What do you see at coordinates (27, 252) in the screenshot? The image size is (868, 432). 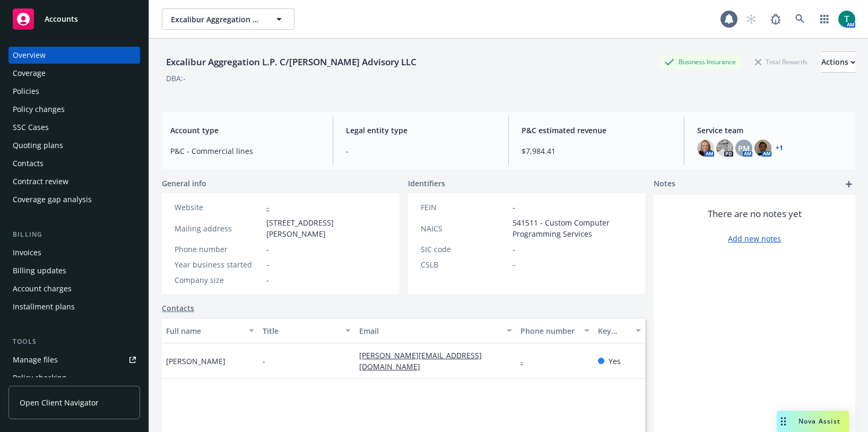 I see `div: Invoices` at bounding box center [27, 252].